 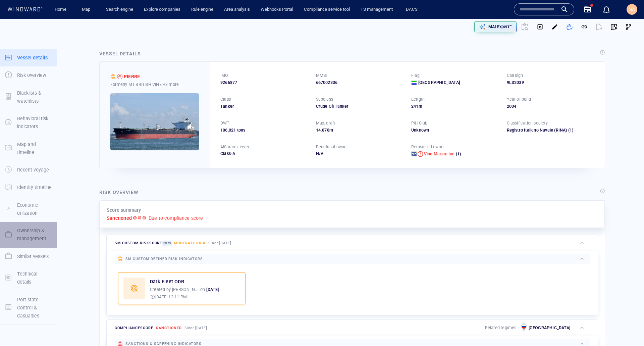 What do you see at coordinates (120, 54) in the screenshot?
I see `div: Vessel details` at bounding box center [120, 54].